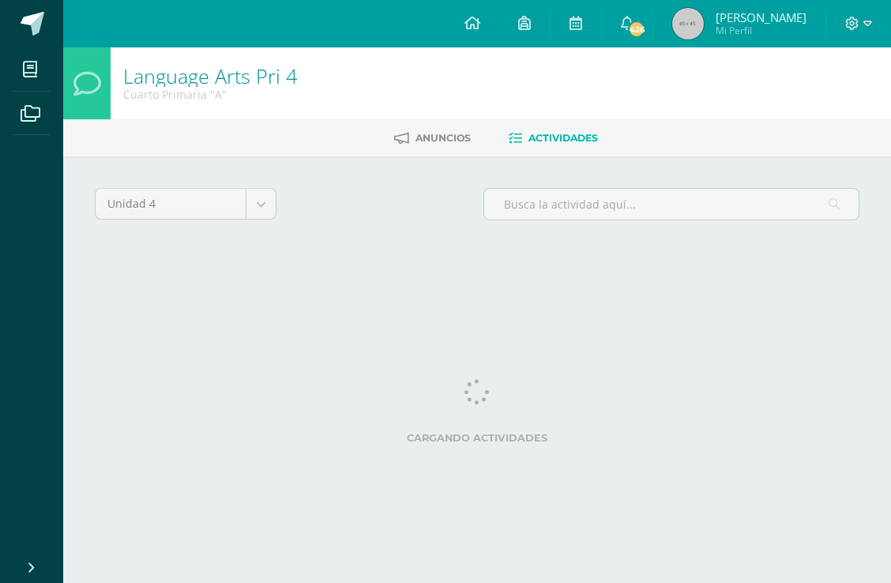 This screenshot has height=583, width=891. I want to click on span: Anuncios, so click(443, 137).